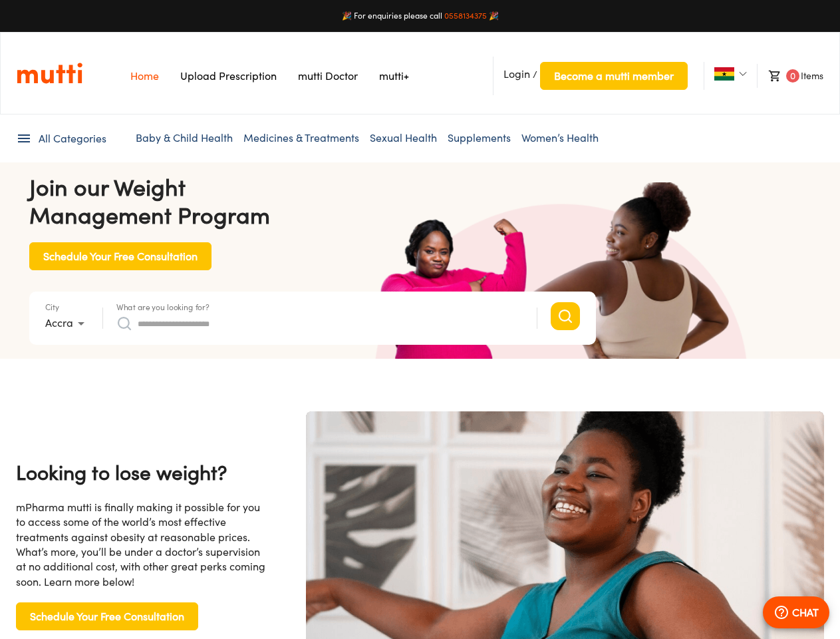 The image size is (840, 639). I want to click on span: Become a mutti member, so click(614, 75).